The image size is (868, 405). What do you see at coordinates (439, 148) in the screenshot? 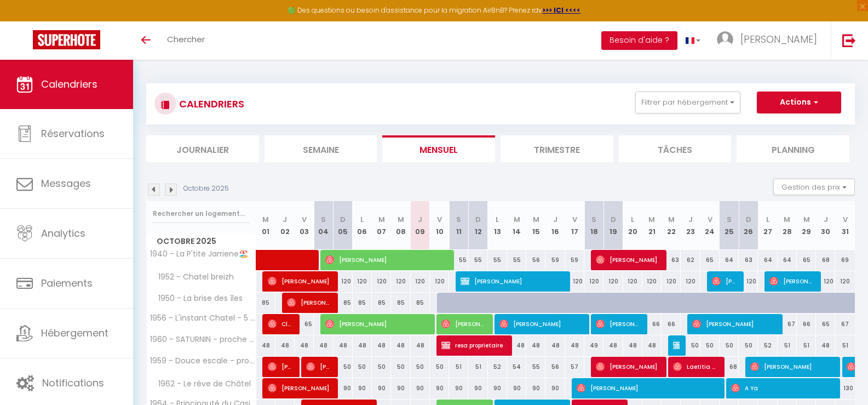
I see `li: Mensuel` at bounding box center [439, 148].